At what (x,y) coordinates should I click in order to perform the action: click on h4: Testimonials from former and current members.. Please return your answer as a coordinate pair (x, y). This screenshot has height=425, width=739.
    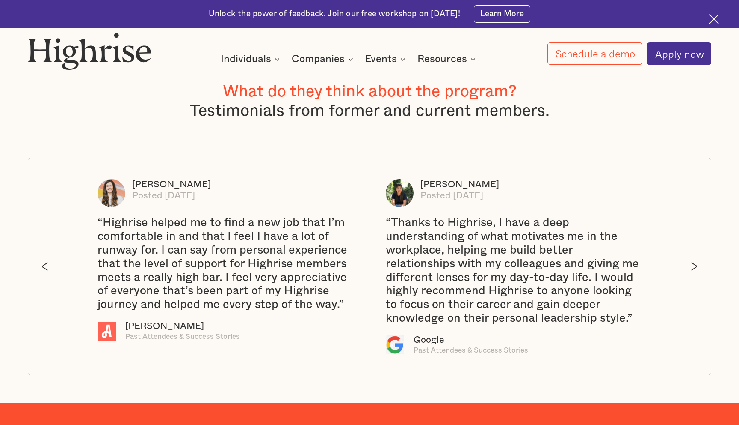
    Looking at the image, I should click on (370, 110).